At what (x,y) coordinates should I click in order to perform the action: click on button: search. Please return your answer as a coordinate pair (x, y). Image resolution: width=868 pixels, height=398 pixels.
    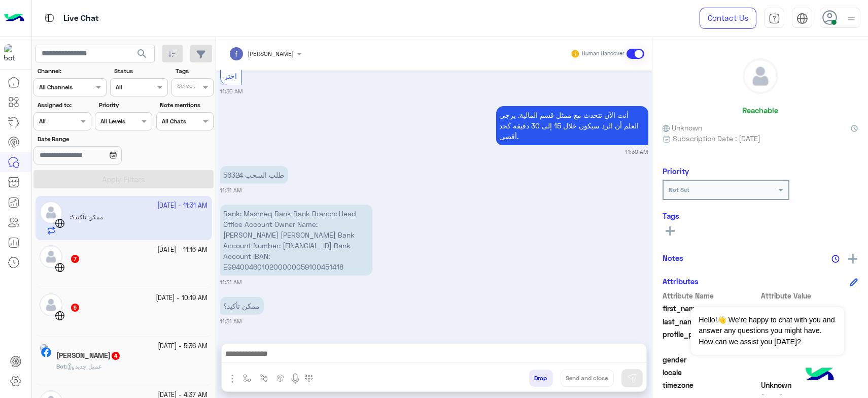
    Looking at the image, I should click on (142, 55).